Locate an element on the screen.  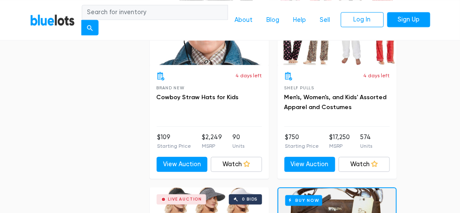
li: 574 is located at coordinates (367, 142).